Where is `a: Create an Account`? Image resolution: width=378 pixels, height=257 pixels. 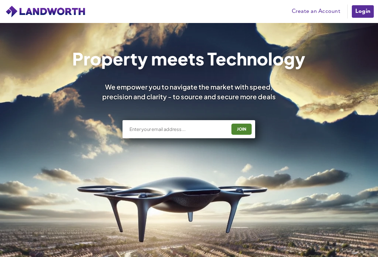
a: Create an Account is located at coordinates (316, 12).